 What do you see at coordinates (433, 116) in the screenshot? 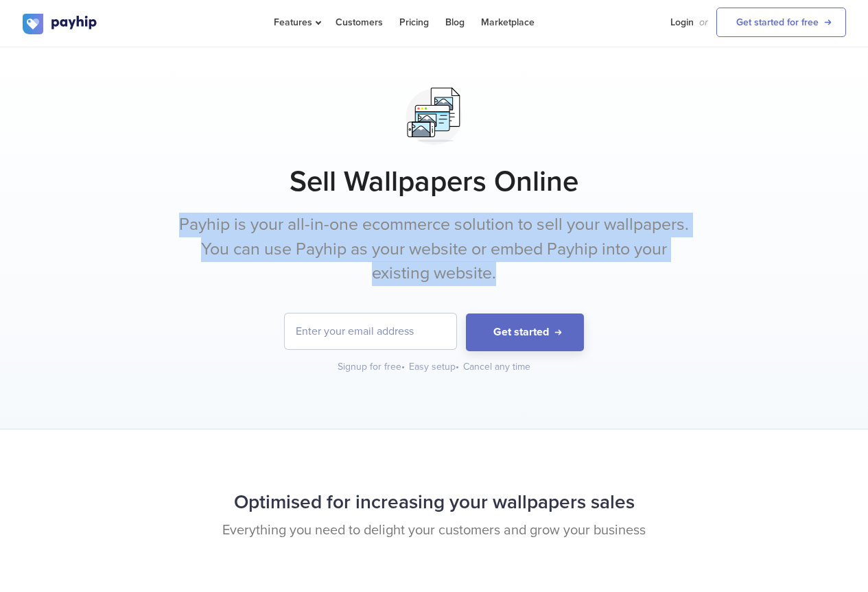
I see `img: svg+xml;utf8,%3Csvg%20viewBox%3D%220%200%20100%20100%22%20xmlns%3D%22http%3A%2F%2Fwww.w3.org%2F20...` at bounding box center [433, 116].